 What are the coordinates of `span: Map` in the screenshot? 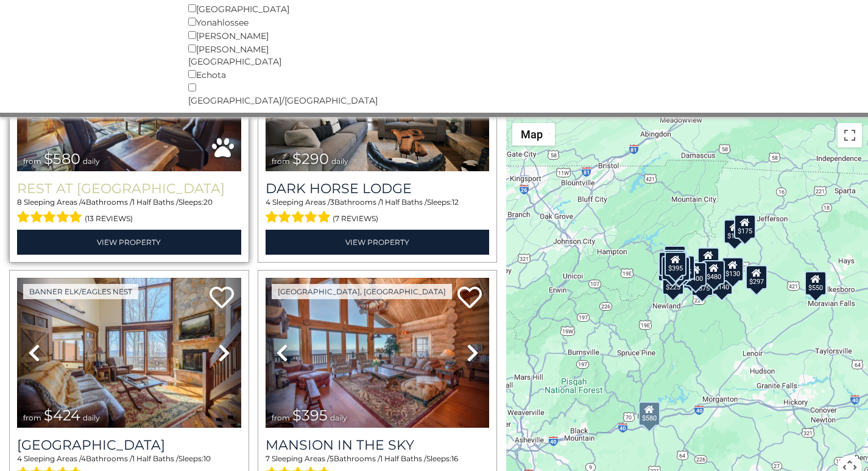 It's located at (532, 134).